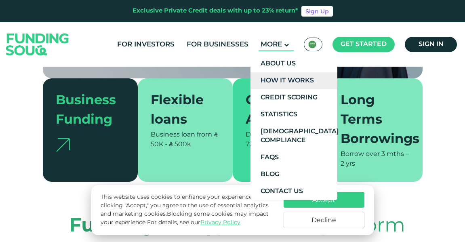  I want to click on img: SA Flag, so click(313, 44).